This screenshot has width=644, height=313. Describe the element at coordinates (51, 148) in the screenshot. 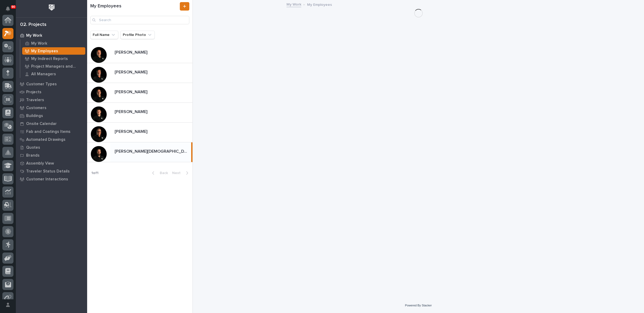

I see `a: Quotes` at that location.